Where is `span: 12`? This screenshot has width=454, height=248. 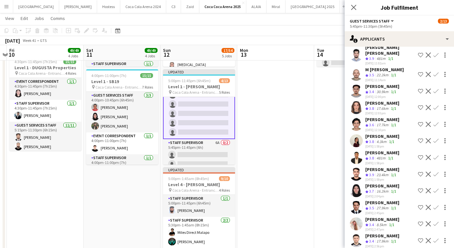
span: 12 is located at coordinates (166, 54).